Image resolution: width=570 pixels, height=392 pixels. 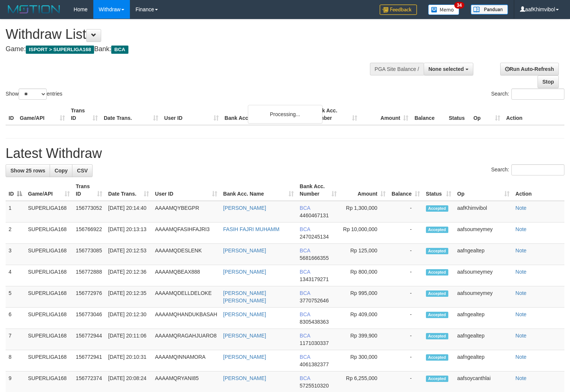 What do you see at coordinates (258, 190) in the screenshot?
I see `th: Bank Acc. Name: activate to sort column ascending` at bounding box center [258, 190].